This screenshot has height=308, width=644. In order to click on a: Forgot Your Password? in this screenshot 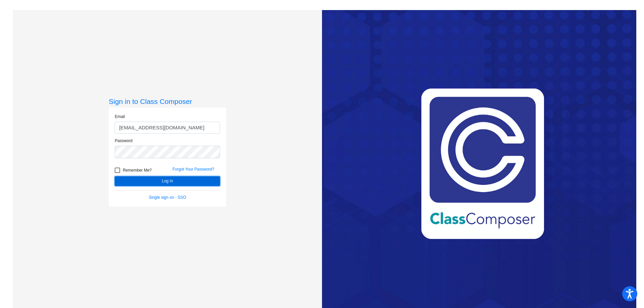, I will do `click(193, 170)`.